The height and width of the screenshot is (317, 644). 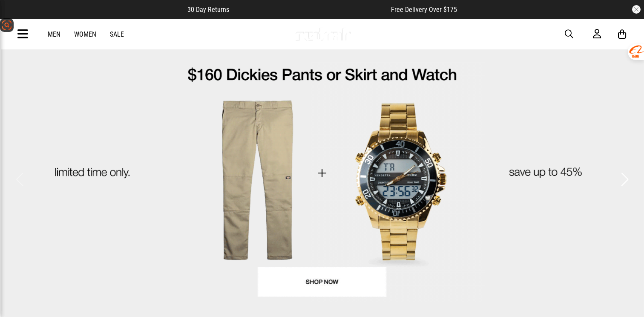 What do you see at coordinates (85, 34) in the screenshot?
I see `a: Women` at bounding box center [85, 34].